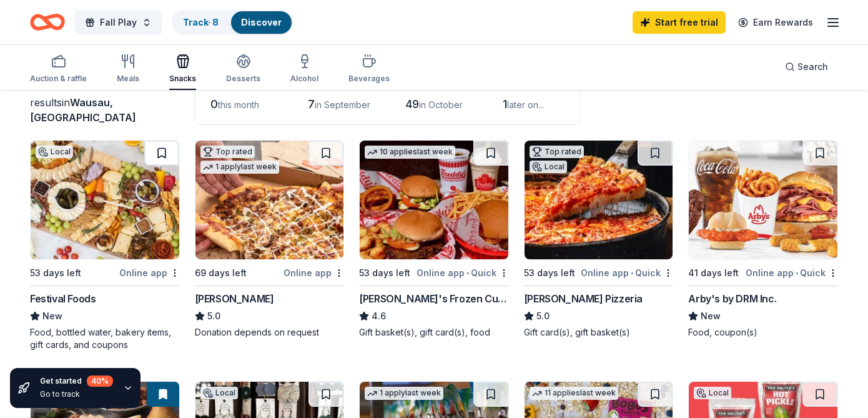 The height and width of the screenshot is (418, 868). What do you see at coordinates (200, 22) in the screenshot?
I see `a: Track· 8` at bounding box center [200, 22].